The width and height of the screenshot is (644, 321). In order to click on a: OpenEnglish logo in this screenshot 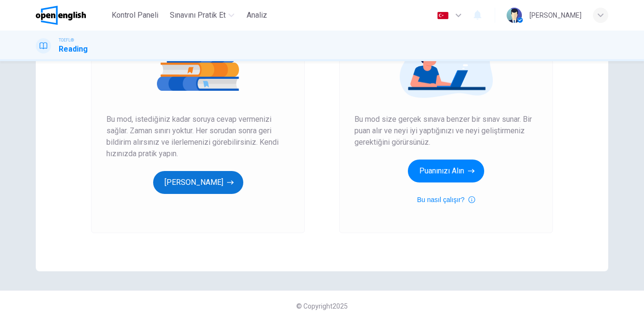, I will do `click(72, 15)`.